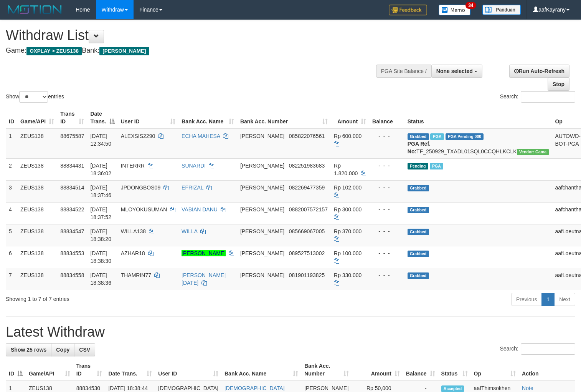  I want to click on b: PGA Ref. No:, so click(419, 147).